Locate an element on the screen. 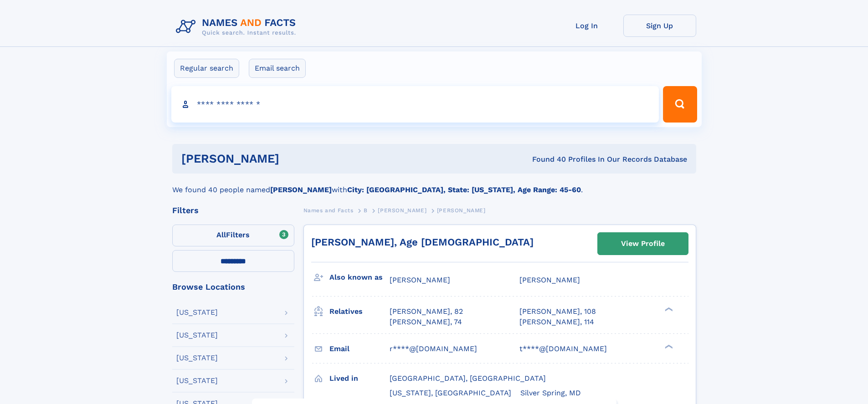 The height and width of the screenshot is (404, 868). div: Found 40 Profiles In Our Records Database is located at coordinates (547, 160).